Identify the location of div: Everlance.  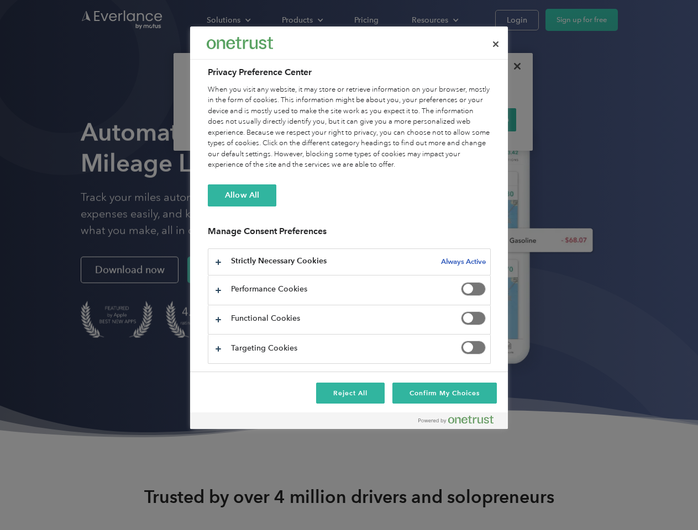
(240, 43).